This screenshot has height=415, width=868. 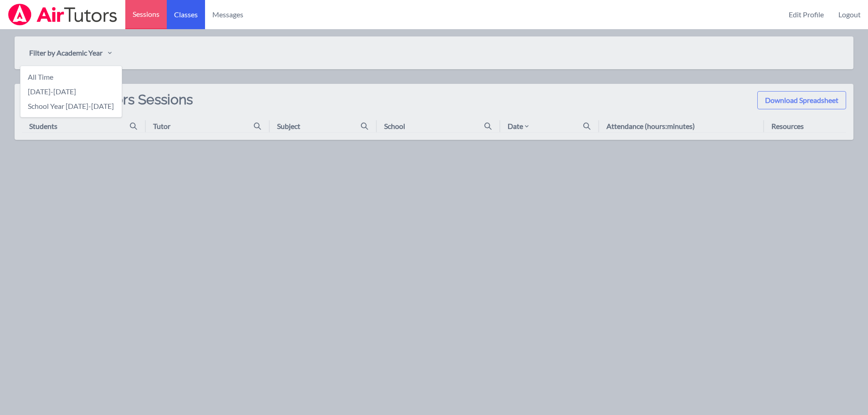 I want to click on span: Messages, so click(x=228, y=14).